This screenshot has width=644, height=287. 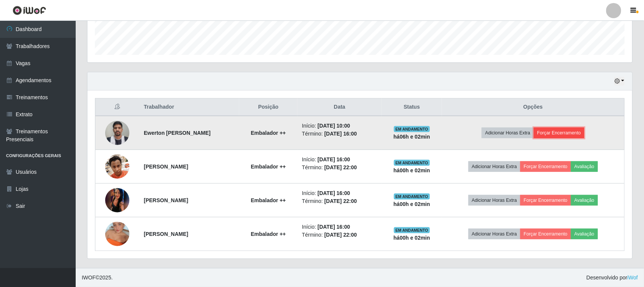 What do you see at coordinates (534, 107) in the screenshot?
I see `th: Opções` at bounding box center [534, 107].